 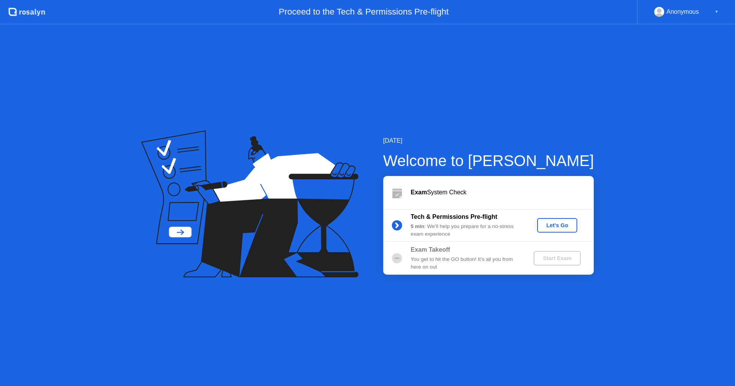 What do you see at coordinates (557, 225) in the screenshot?
I see `div: Let's Go` at bounding box center [557, 225].